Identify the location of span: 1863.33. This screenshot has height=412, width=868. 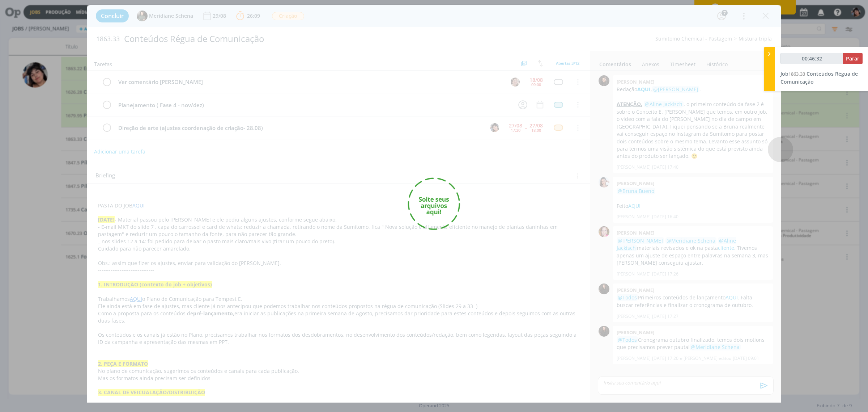
(797, 74).